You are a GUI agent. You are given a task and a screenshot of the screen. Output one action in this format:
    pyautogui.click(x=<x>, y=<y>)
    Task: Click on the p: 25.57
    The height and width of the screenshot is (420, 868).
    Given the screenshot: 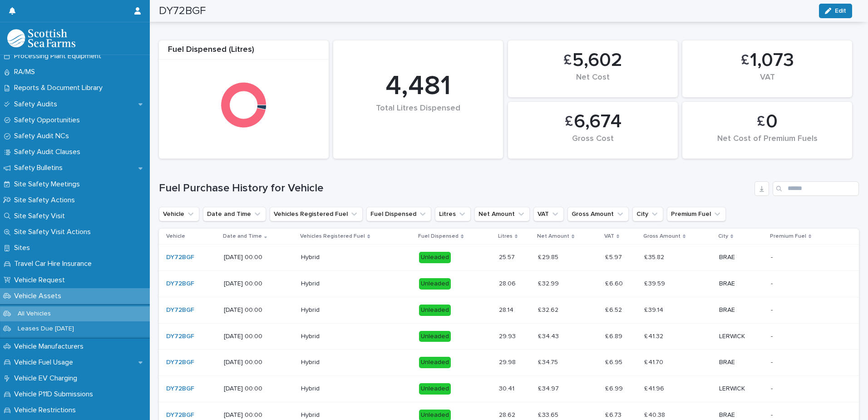 What is the action you would take?
    pyautogui.click(x=508, y=257)
    